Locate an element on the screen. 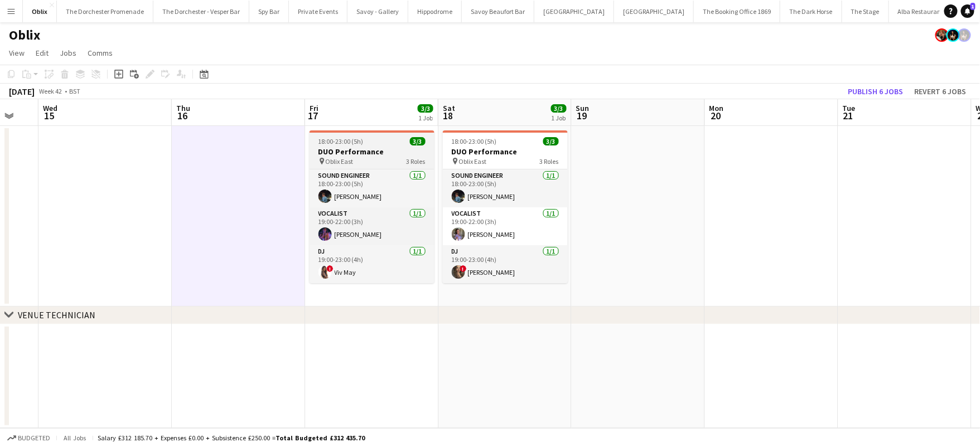 Image resolution: width=980 pixels, height=447 pixels. a: Jobs is located at coordinates (68, 53).